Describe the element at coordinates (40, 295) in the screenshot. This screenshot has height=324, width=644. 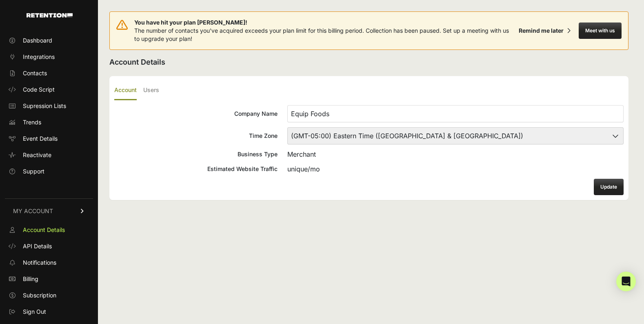
I see `span: Subscription` at that location.